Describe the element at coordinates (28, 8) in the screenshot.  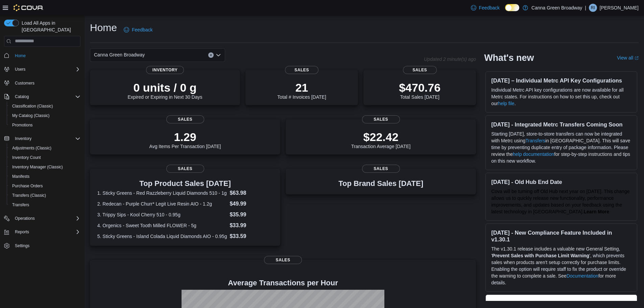
I see `img: Cova` at that location.